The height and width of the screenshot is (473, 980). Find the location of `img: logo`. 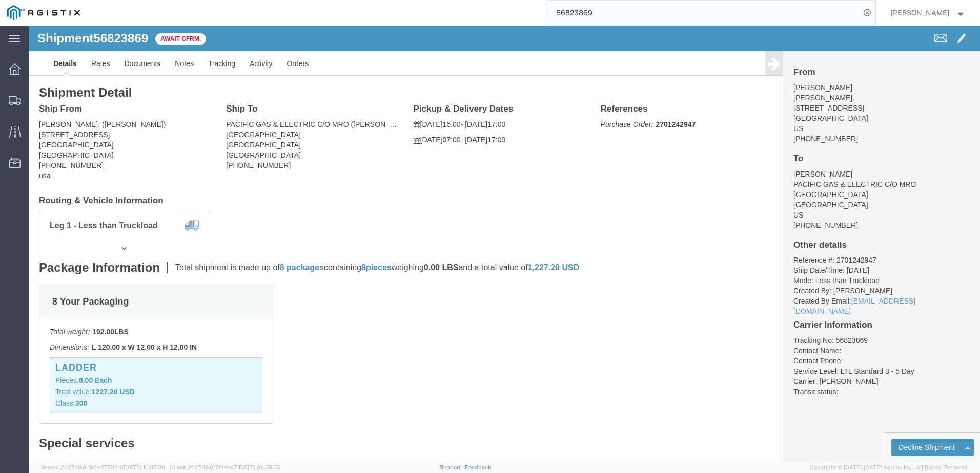

img: logo is located at coordinates (44, 13).